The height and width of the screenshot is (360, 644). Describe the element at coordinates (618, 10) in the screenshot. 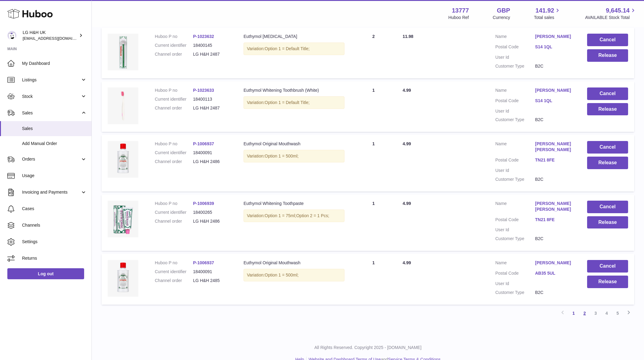

I see `span: 9,645.14` at that location.